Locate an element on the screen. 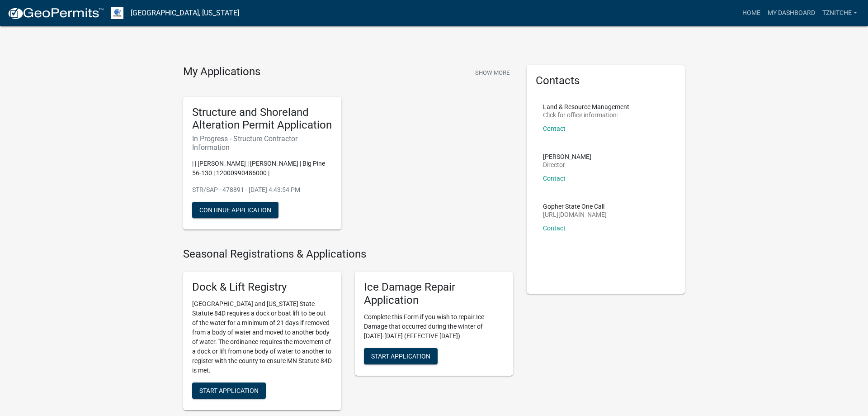 The image size is (868, 416). h6: In Progress - Structure Contractor Information is located at coordinates (262, 143).